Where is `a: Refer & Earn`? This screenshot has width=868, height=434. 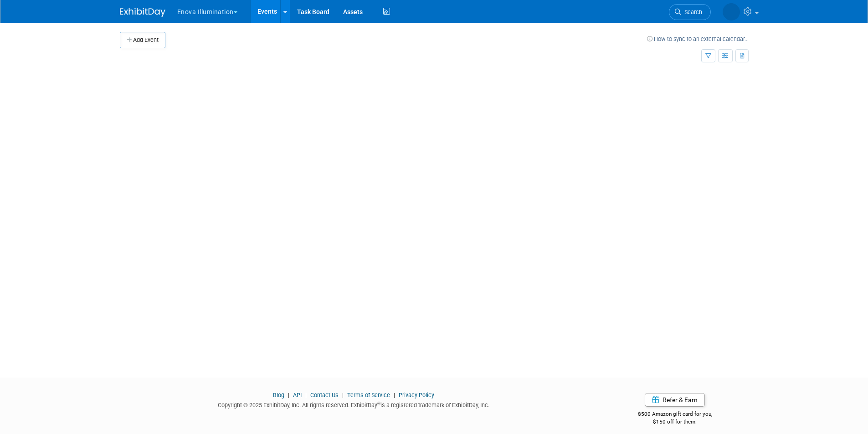 a: Refer & Earn is located at coordinates (675, 400).